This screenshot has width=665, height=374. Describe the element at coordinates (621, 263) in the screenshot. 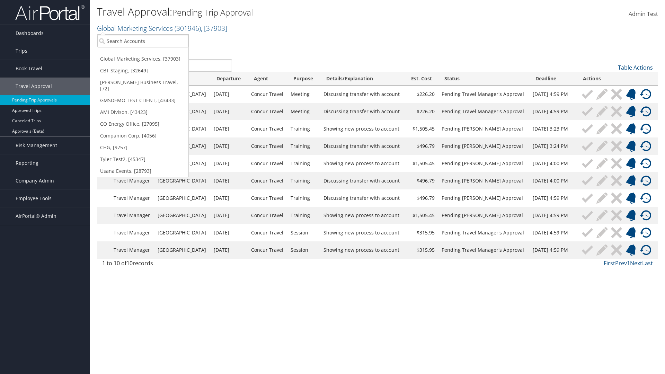

I see `a: Prev` at that location.